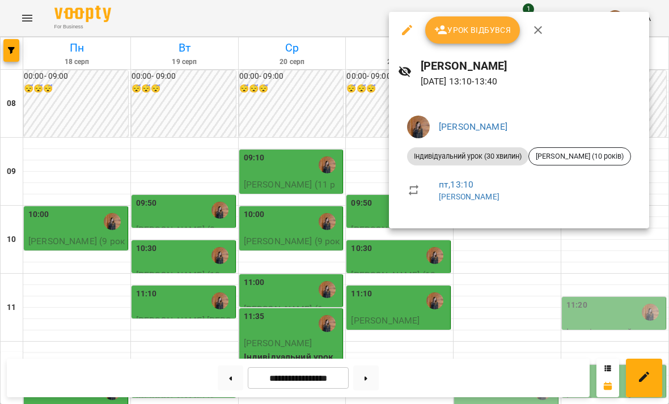  Describe the element at coordinates (473, 30) in the screenshot. I see `button: Урок відбувся` at that location.